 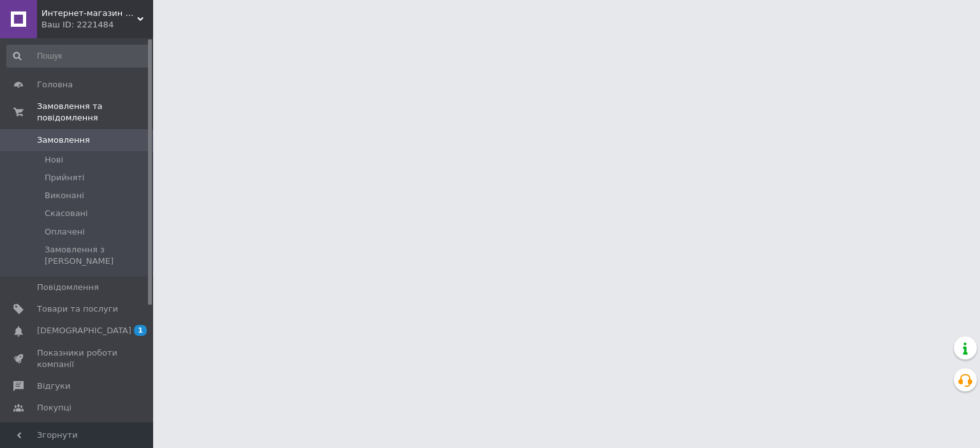 What do you see at coordinates (53, 160) in the screenshot?
I see `span: Нові` at bounding box center [53, 160].